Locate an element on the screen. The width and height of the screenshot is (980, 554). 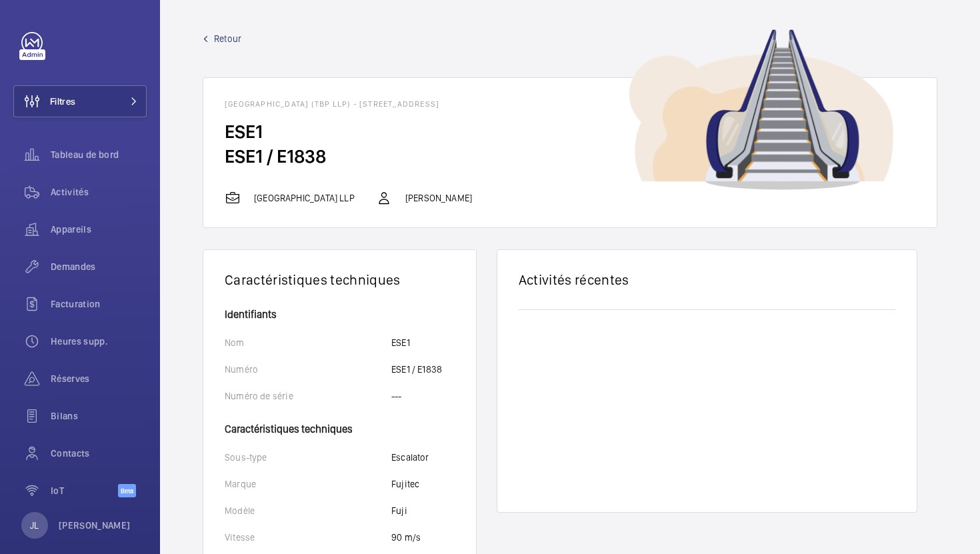
p: Marque is located at coordinates (308, 484).